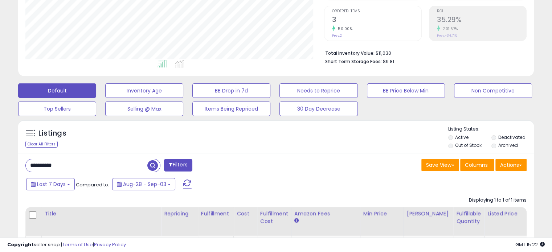 The height and width of the screenshot is (252, 552). What do you see at coordinates (41, 144) in the screenshot?
I see `div: Clear All Filters` at bounding box center [41, 144].